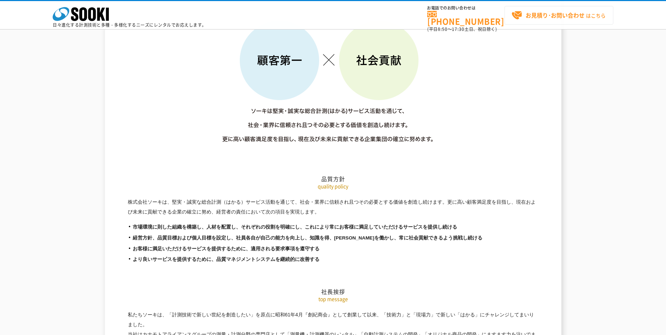 The height and width of the screenshot is (335, 666). What do you see at coordinates (130, 25) in the screenshot?
I see `p: 日々進化する計測技術と多種・多様化するニーズにレンタルでお応えします。` at bounding box center [130, 25].